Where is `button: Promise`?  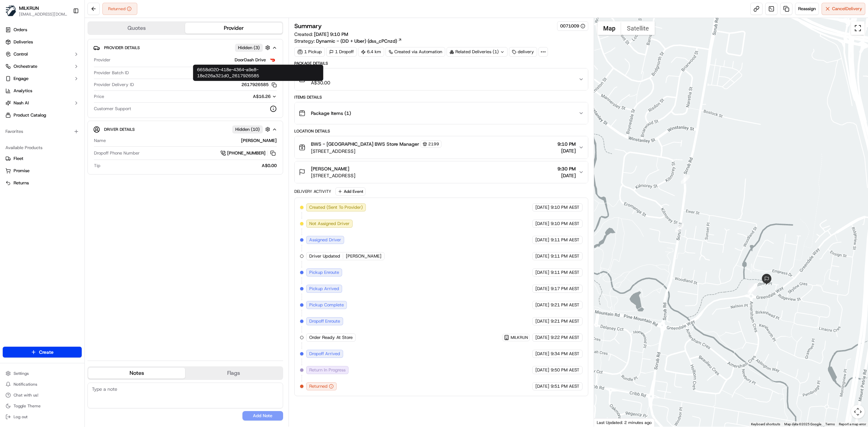 button: Promise is located at coordinates (42, 171).